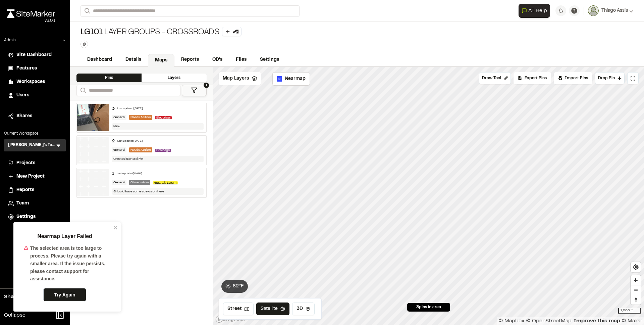  What do you see at coordinates (158, 126) in the screenshot?
I see `div: New` at bounding box center [158, 126].